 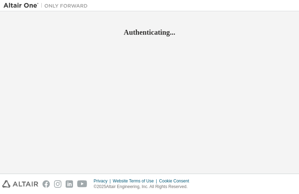 What do you see at coordinates (46, 184) in the screenshot?
I see `img: facebook.svg` at bounding box center [46, 184].